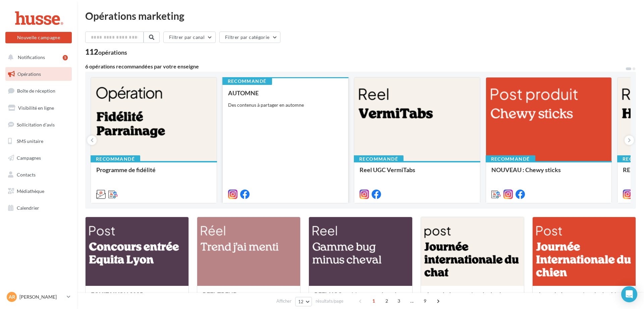 This screenshot has width=644, height=309. What do you see at coordinates (113, 52) in the screenshot?
I see `div: opérations` at bounding box center [113, 52].